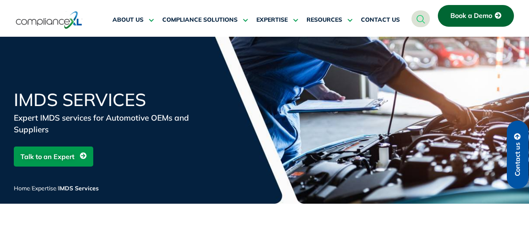 This screenshot has width=529, height=230. I want to click on a: COMPLIANCE SOLUTIONS, so click(205, 20).